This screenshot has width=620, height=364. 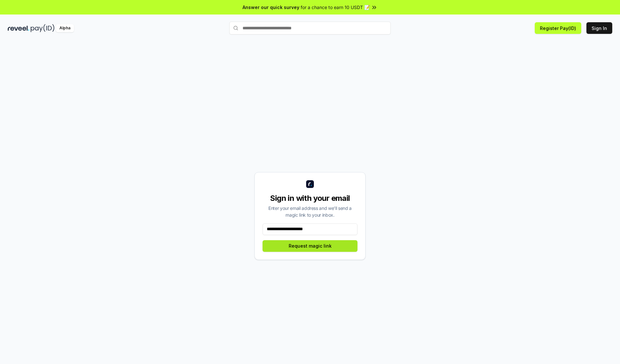 I want to click on span: Answer our quick survey, so click(x=271, y=7).